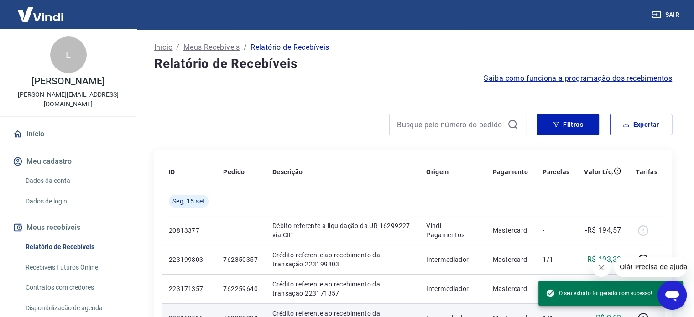 Image resolution: width=694 pixels, height=317 pixels. I want to click on a: Contratos com credores, so click(73, 287).